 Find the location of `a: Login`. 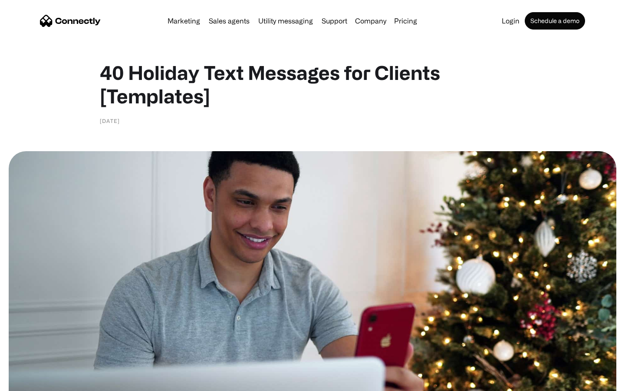

a: Login is located at coordinates (510, 21).